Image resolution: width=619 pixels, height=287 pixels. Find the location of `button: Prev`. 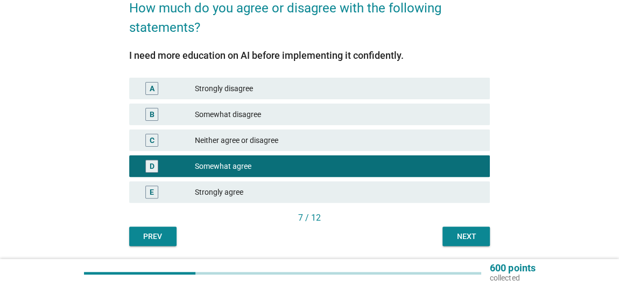

button: Prev is located at coordinates (153, 236).